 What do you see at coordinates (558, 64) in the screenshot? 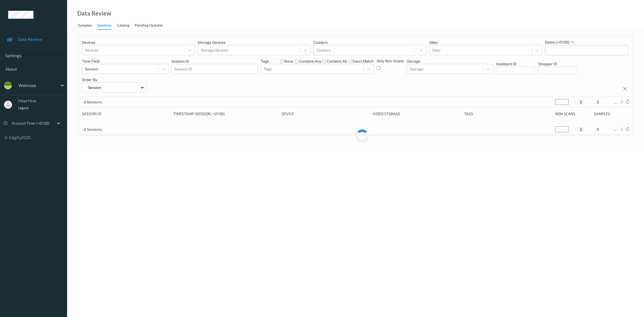
I see `p: Shopper ID` at bounding box center [558, 64].